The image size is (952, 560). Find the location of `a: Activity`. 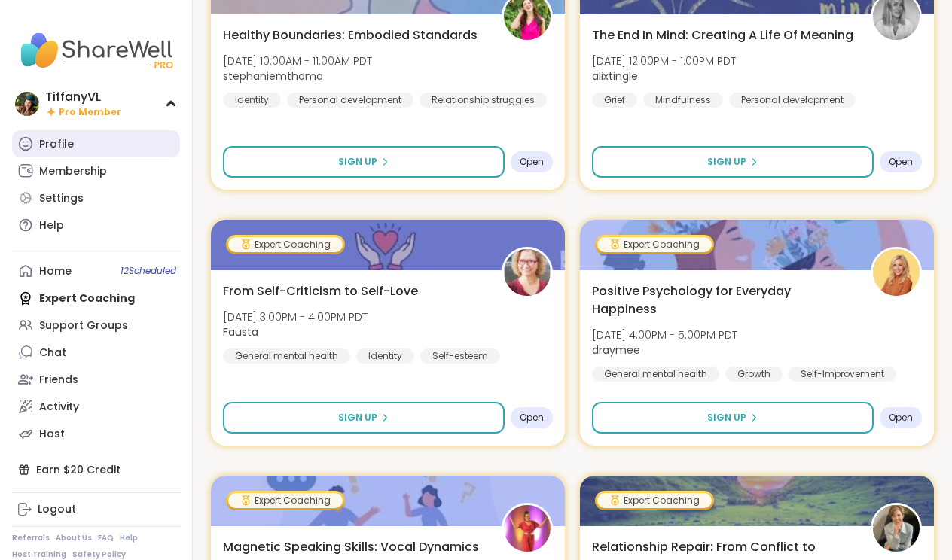

a: Activity is located at coordinates (96, 407).